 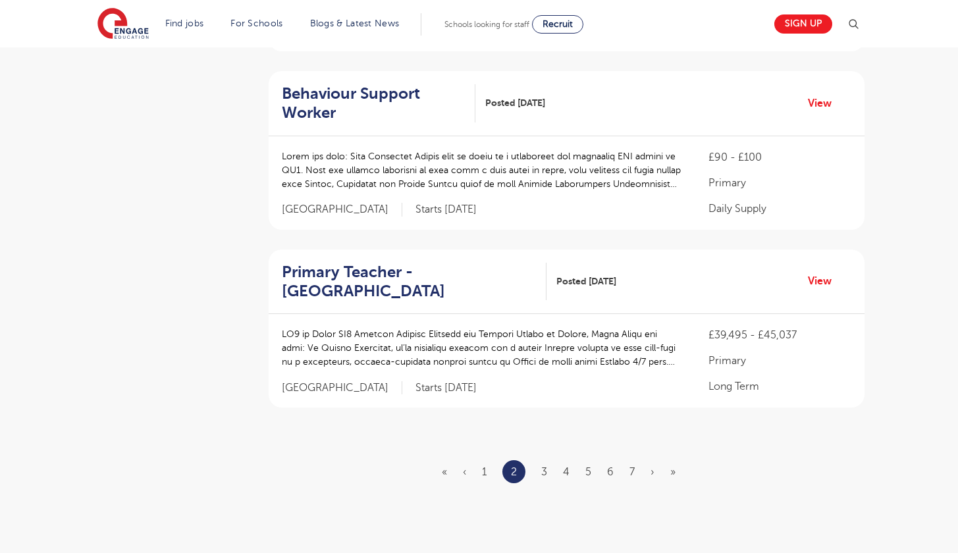 What do you see at coordinates (482, 170) in the screenshot?
I see `p: Lorem ips dolo: Sita Consectet Adipis elit se doeiu te i utlaboreet dol magnaaliq ENI admini ve Q...` at bounding box center [482, 170].